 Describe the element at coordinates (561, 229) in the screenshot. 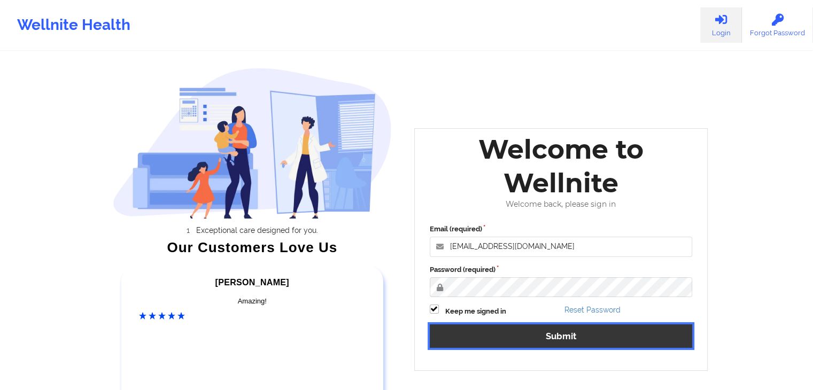

I see `label: Email (required)` at that location.